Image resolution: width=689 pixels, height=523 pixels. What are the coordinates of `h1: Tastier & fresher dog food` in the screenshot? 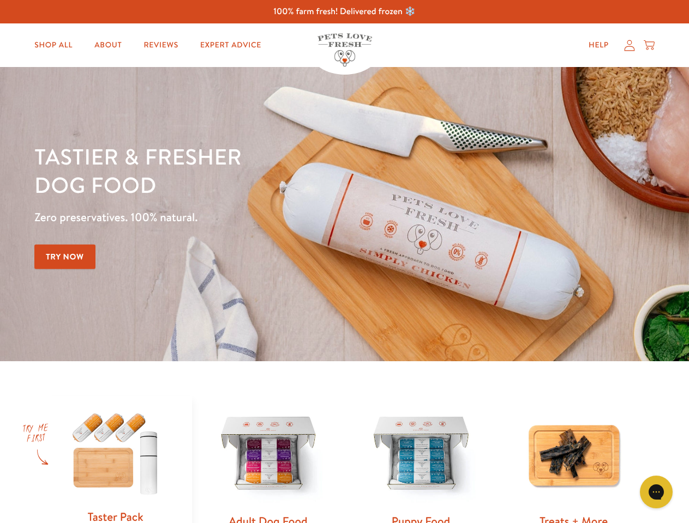 It's located at (241, 171).